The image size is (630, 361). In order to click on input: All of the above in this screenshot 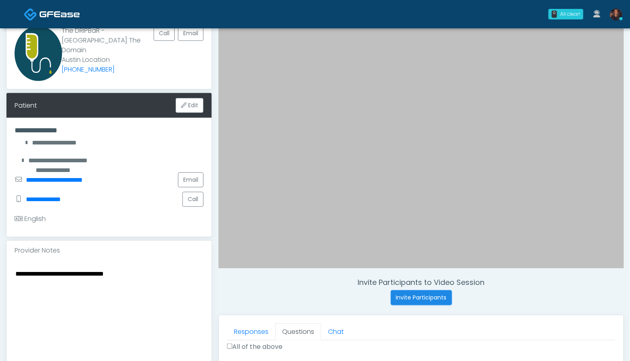, I will do `click(229, 346)`.